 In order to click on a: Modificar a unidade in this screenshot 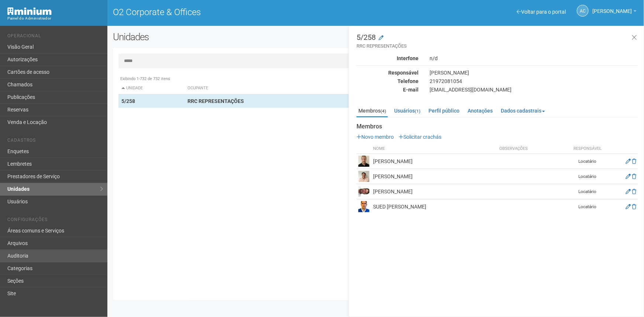, I will do `click(381, 38)`.